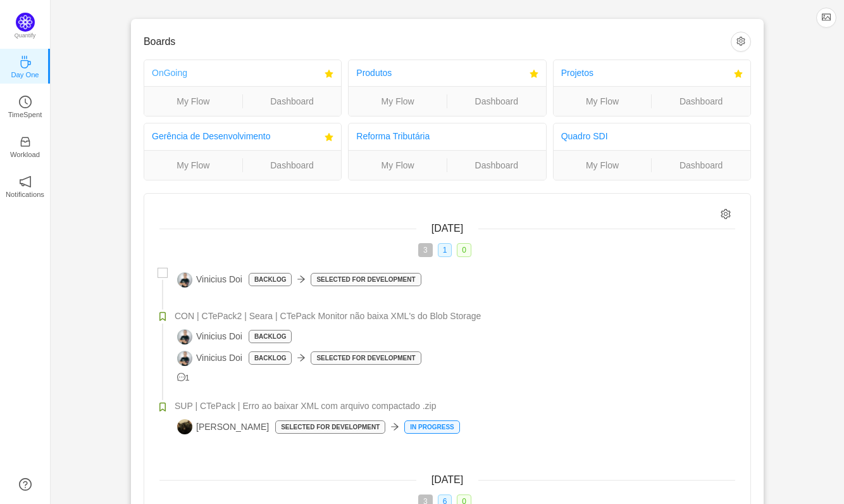 The width and height of the screenshot is (844, 504). What do you see at coordinates (740, 41) in the screenshot?
I see `button: icon: setting` at bounding box center [740, 41].